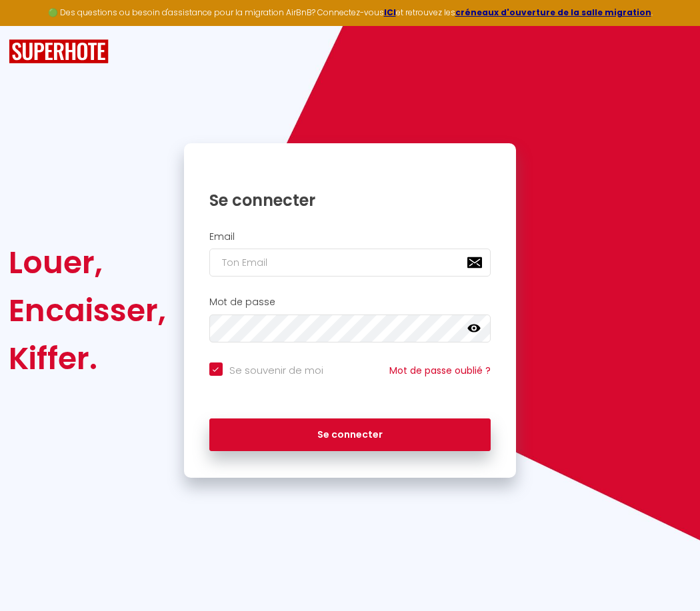 The width and height of the screenshot is (700, 611). Describe the element at coordinates (390, 12) in the screenshot. I see `strong: ICI` at that location.